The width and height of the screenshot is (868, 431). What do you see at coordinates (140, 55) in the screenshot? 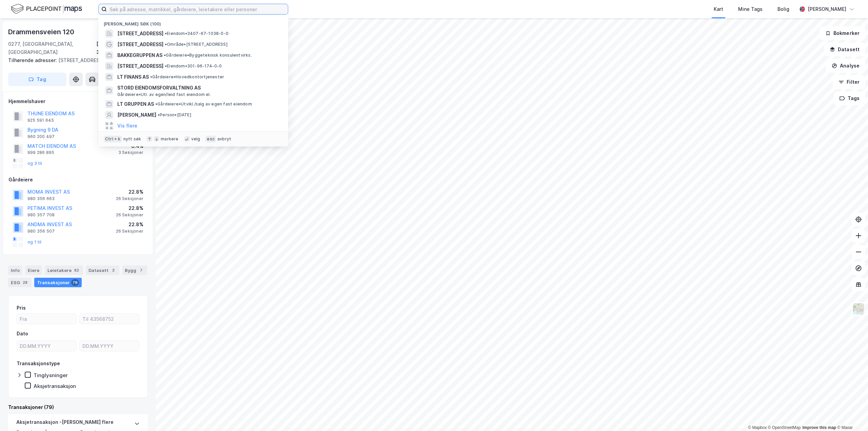
I see `span: BAKKEGRUPPEN AS` at bounding box center [140, 55].